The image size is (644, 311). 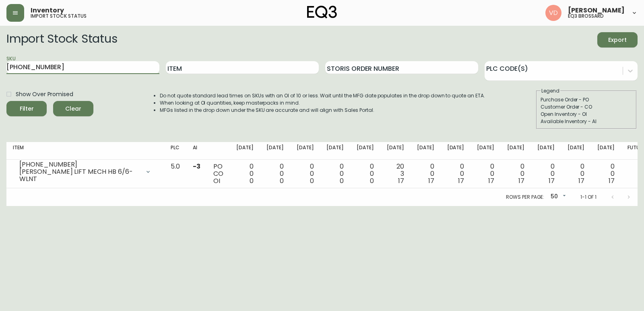 I want to click on span: Inventory, so click(x=47, y=10).